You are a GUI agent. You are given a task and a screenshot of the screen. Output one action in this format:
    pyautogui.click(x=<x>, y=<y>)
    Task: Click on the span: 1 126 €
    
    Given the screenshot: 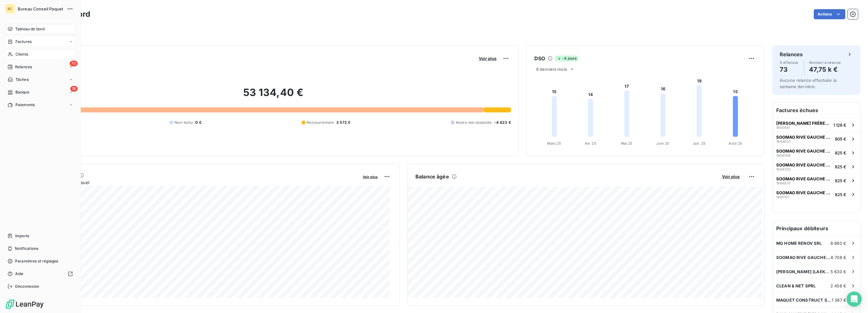 What is the action you would take?
    pyautogui.click(x=840, y=125)
    